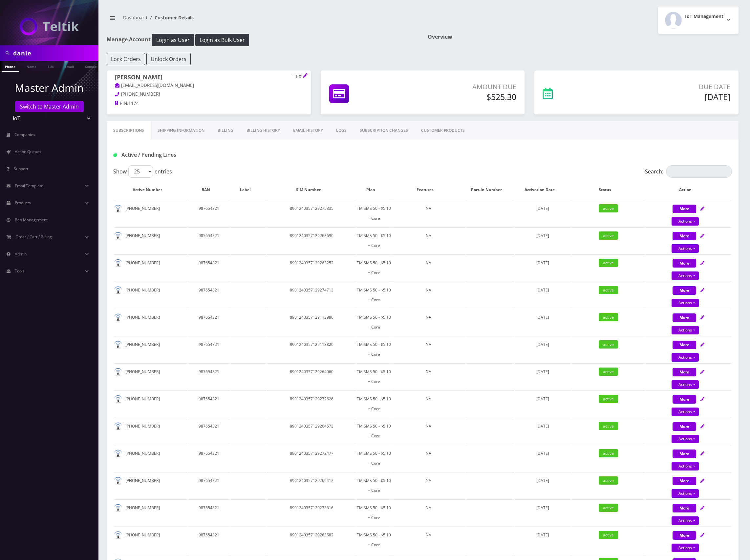 This screenshot has height=560, width=750. What do you see at coordinates (134, 104) in the screenshot?
I see `span: 1174` at bounding box center [134, 104].